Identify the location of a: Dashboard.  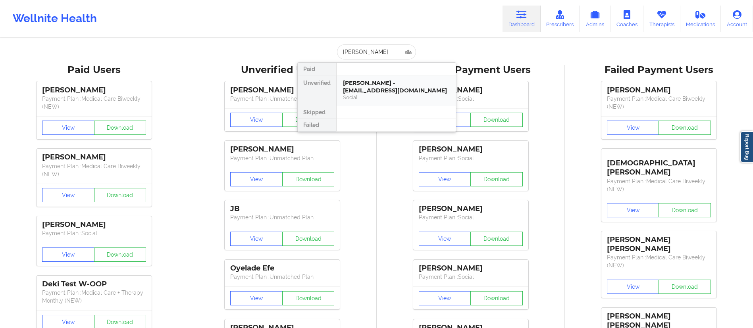
(522, 19).